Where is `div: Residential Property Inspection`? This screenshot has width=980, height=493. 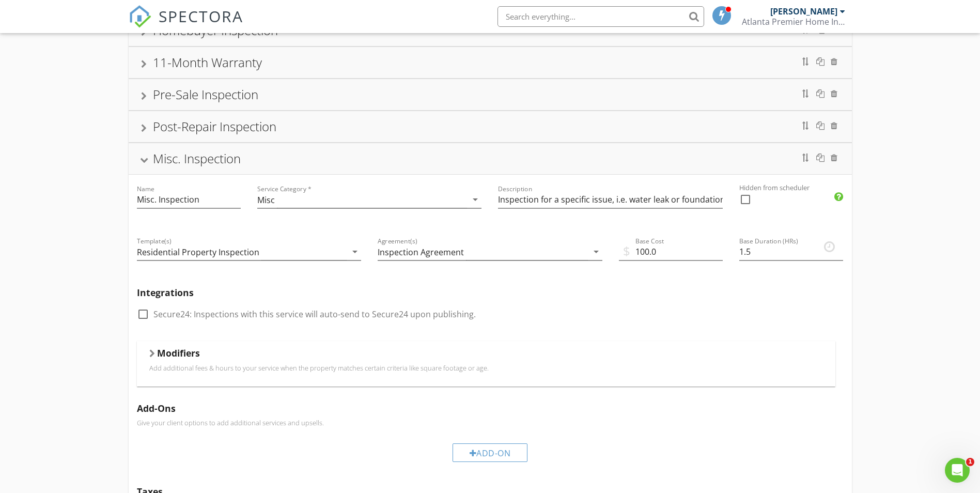
div: Residential Property Inspection is located at coordinates (198, 252).